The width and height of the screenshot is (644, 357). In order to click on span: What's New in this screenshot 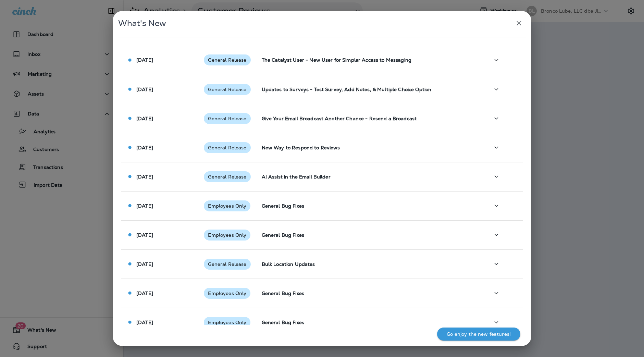, I will do `click(142, 23)`.